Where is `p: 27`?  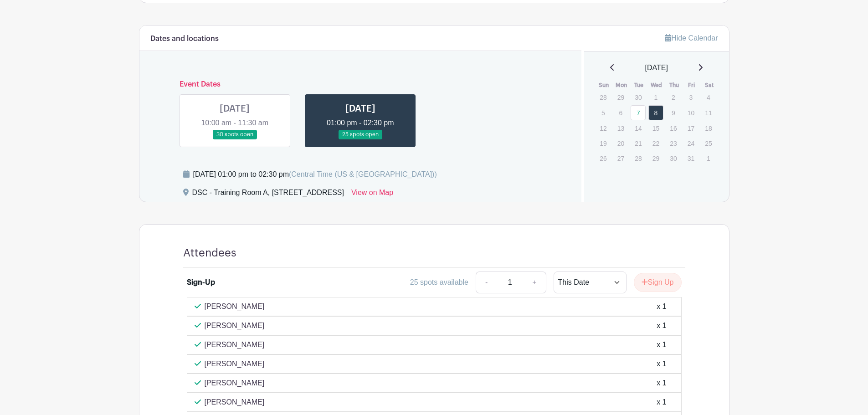 p: 27 is located at coordinates (620, 158).